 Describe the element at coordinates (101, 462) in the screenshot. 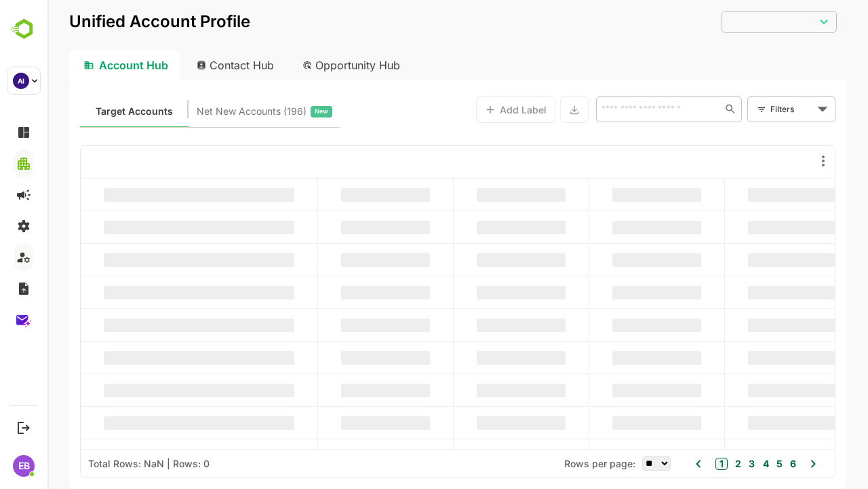

I see `div: Total Rows: NaN | Rows: 0` at that location.